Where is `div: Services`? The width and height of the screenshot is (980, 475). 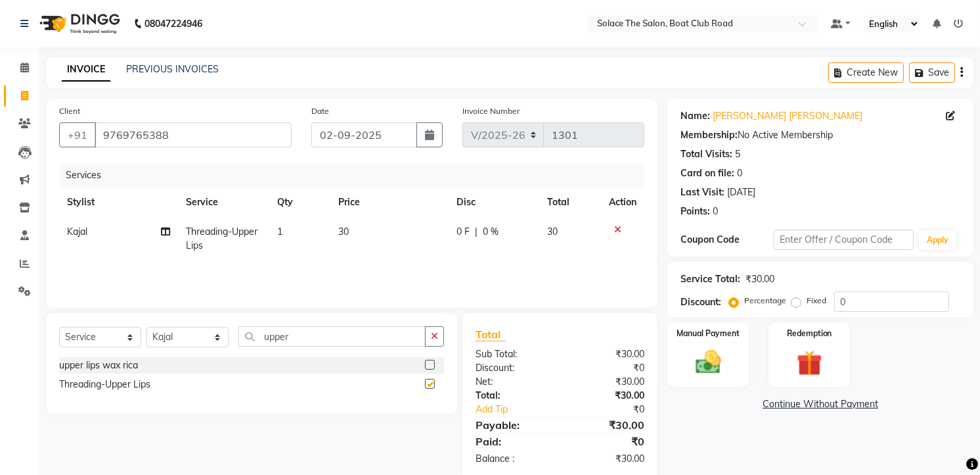
div: Services is located at coordinates (357, 175).